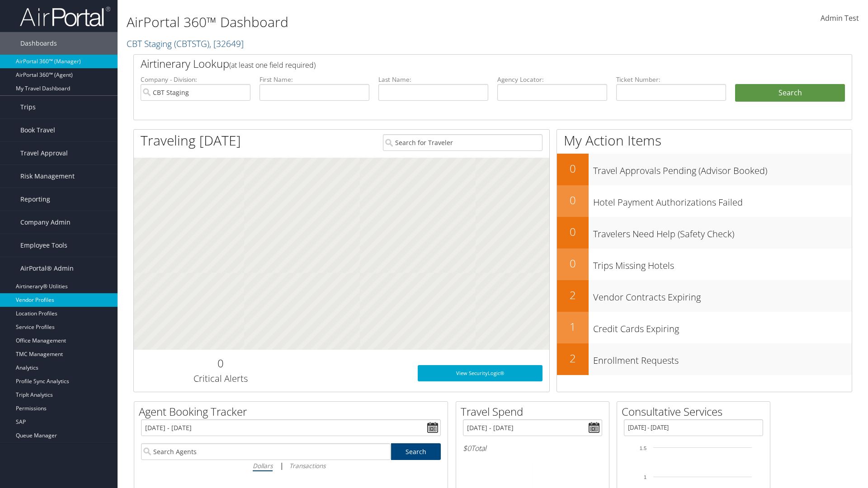 The image size is (868, 488). I want to click on h3: Enrollment Requests, so click(723, 359).